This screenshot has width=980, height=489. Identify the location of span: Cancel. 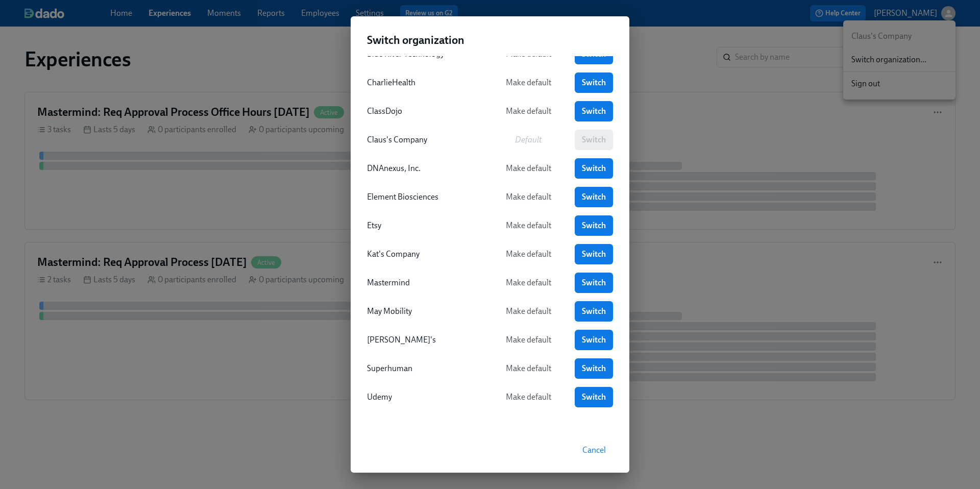
(594, 450).